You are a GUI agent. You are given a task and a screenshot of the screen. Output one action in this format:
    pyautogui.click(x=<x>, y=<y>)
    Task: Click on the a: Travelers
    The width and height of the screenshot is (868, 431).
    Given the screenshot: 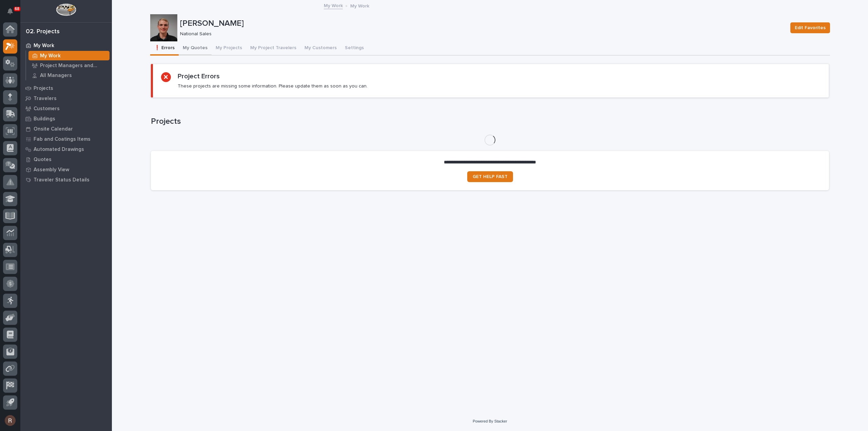 What is the action you would take?
    pyautogui.click(x=66, y=98)
    